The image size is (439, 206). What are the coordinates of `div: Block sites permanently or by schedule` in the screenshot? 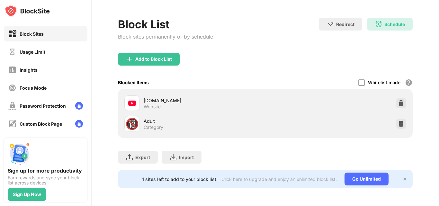 It's located at (165, 37).